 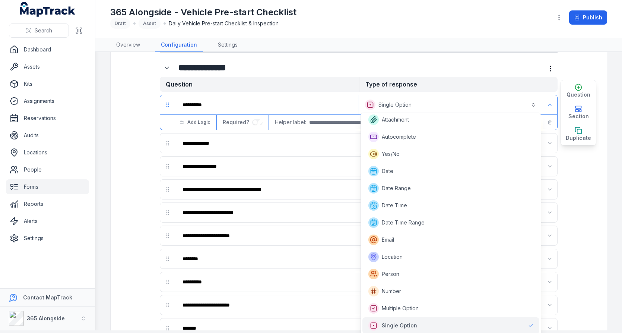 I want to click on span: Location, so click(x=392, y=257).